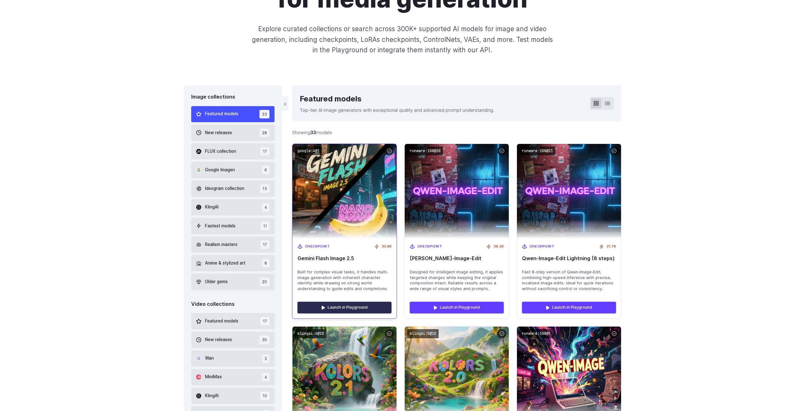 The image size is (805, 411). What do you see at coordinates (499, 246) in the screenshot?
I see `span: 36.2K` at bounding box center [499, 246].